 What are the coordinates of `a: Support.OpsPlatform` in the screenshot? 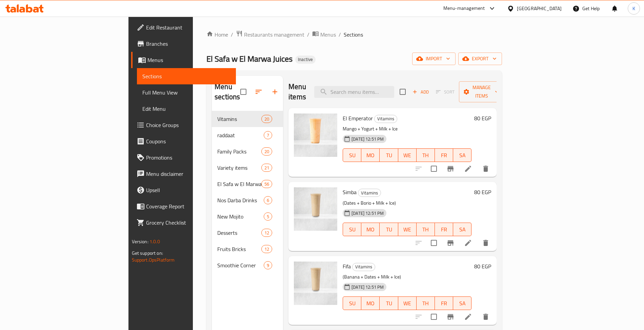 It's located at (153, 260).